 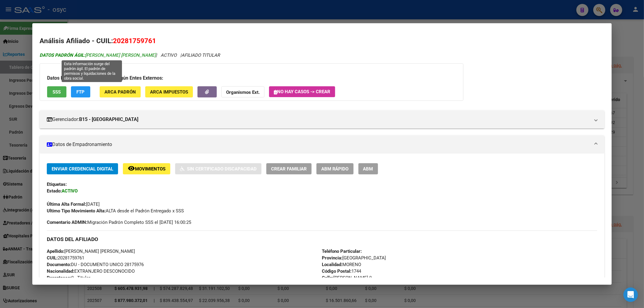 I want to click on span: SSS, so click(x=57, y=92).